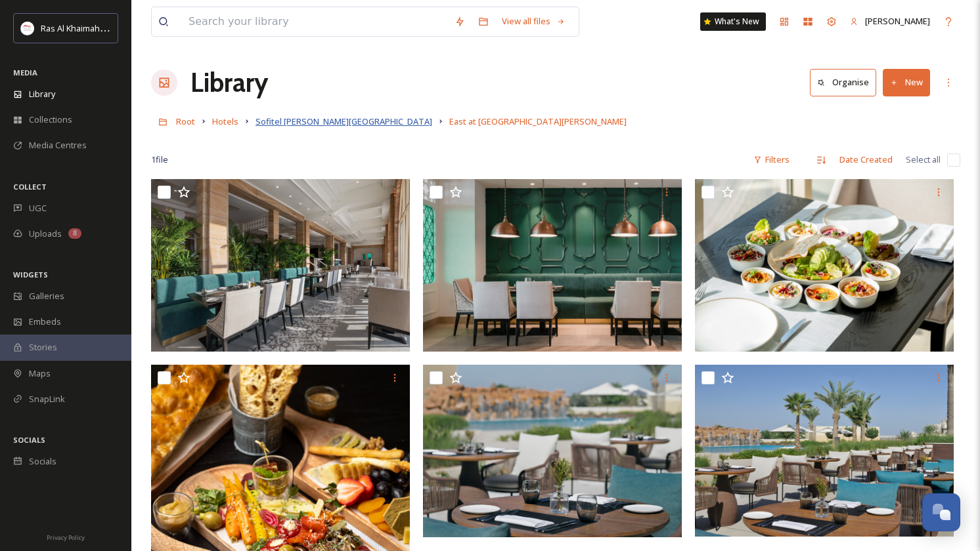  What do you see at coordinates (866, 159) in the screenshot?
I see `div: Date Created` at bounding box center [866, 159].